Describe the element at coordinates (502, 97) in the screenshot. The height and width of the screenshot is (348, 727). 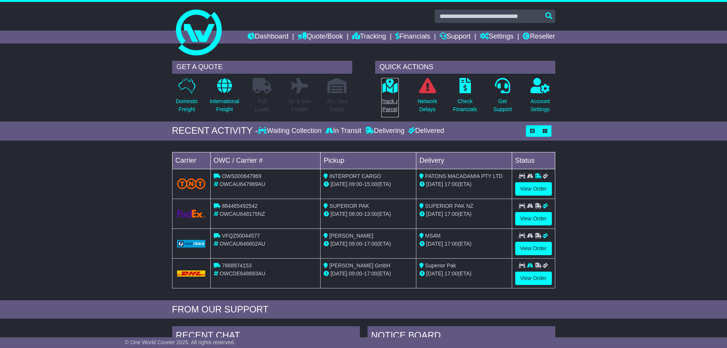
I see `a: GetSupport` at that location.